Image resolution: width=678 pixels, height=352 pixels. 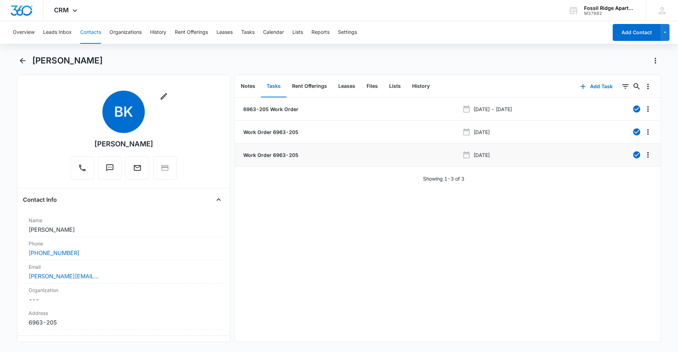 What do you see at coordinates (90, 32) in the screenshot?
I see `button: Contacts` at bounding box center [90, 32].